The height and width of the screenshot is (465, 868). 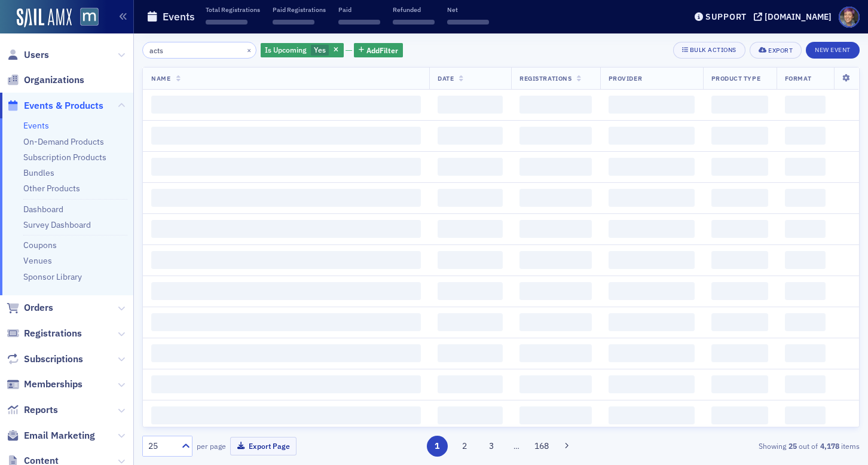 What do you see at coordinates (736, 78) in the screenshot?
I see `span: Product Type` at bounding box center [736, 78].